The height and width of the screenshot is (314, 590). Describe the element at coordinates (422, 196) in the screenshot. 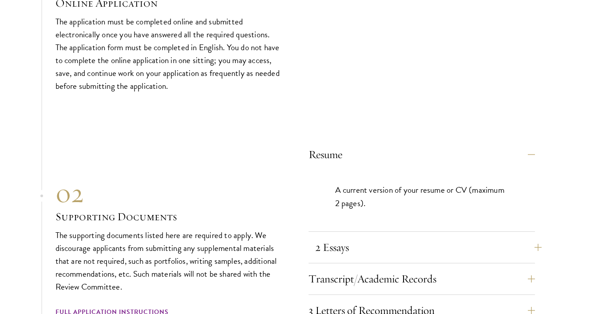

I see `p: A current version of your resume or CV (maximum 2 pages).` at that location.